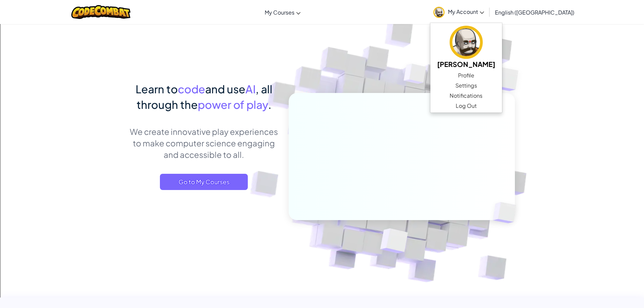 The image size is (644, 308). I want to click on a: My Account, so click(459, 12).